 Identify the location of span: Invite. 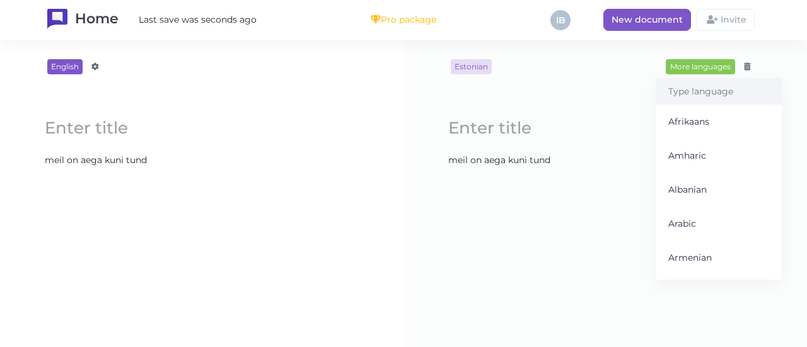
(733, 20).